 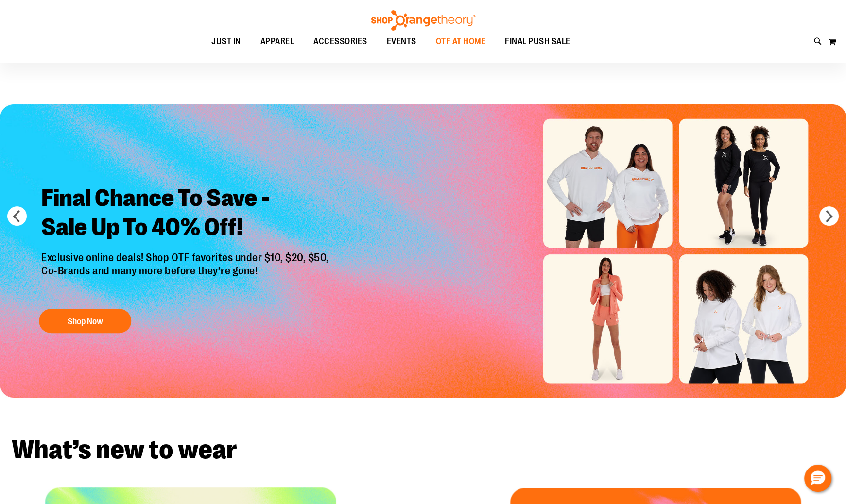 What do you see at coordinates (187, 214) in the screenshot?
I see `h2: Final Chance To Save - Sale Up To 40% Off!` at bounding box center [187, 214].